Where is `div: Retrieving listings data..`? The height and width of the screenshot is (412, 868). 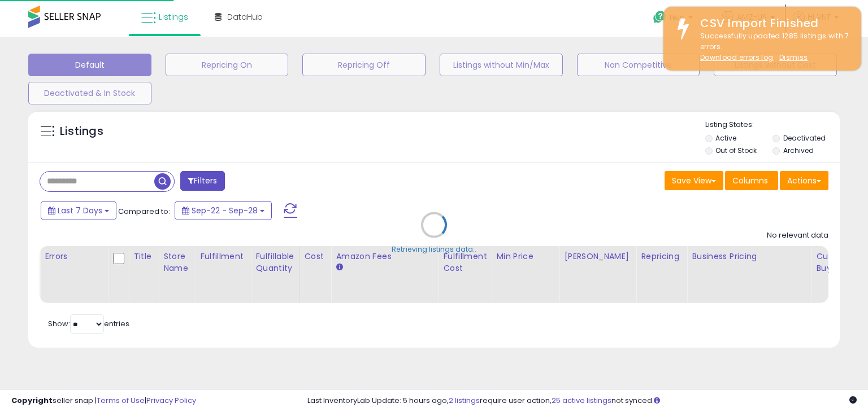
div: Retrieving listings data.. is located at coordinates (434, 250).